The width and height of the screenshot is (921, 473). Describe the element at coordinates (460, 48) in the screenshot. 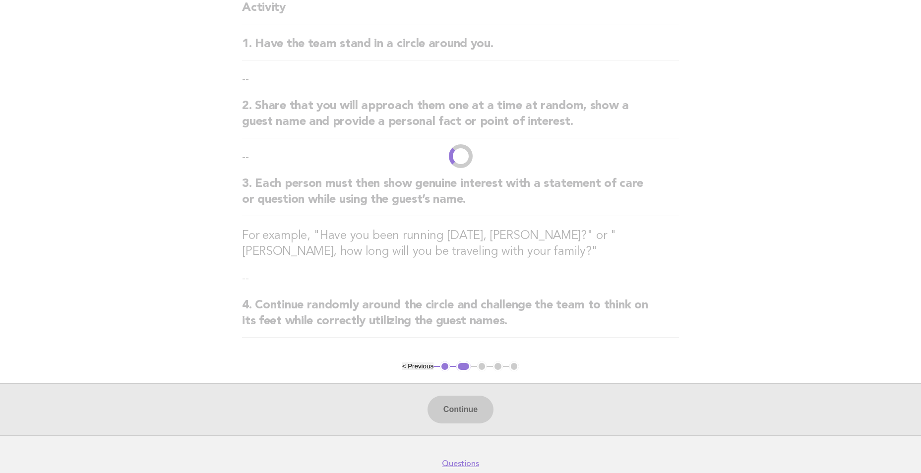

I see `h2: 1. Have the team stand in a circle around you.` at that location.